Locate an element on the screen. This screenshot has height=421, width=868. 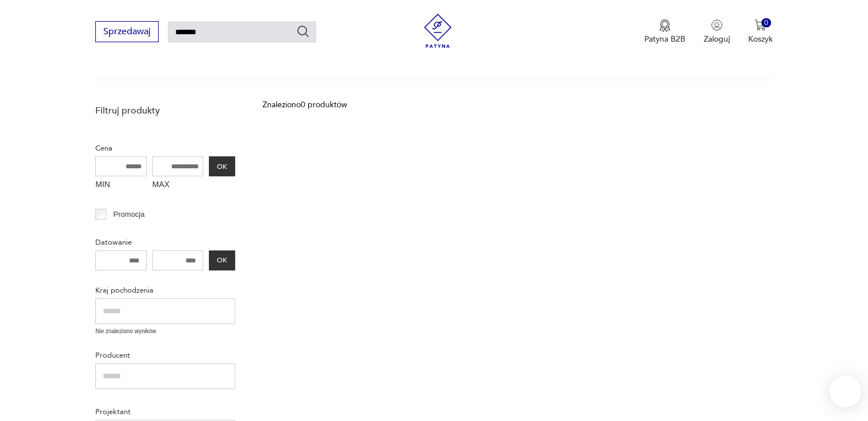
p: Producent is located at coordinates (165, 356).